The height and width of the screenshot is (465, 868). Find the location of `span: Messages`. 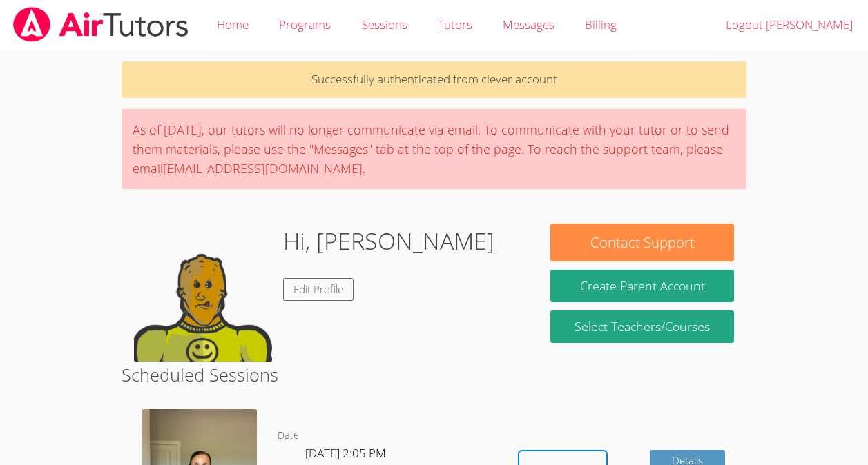

span: Messages is located at coordinates (528, 24).